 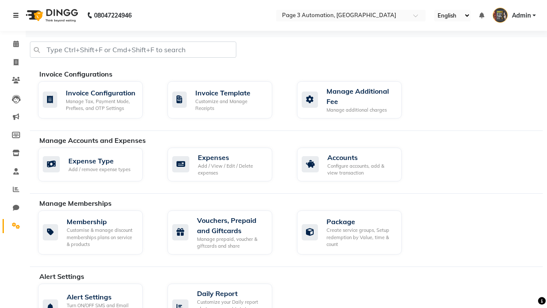 What do you see at coordinates (361, 157) in the screenshot?
I see `div: Accounts` at bounding box center [361, 157].